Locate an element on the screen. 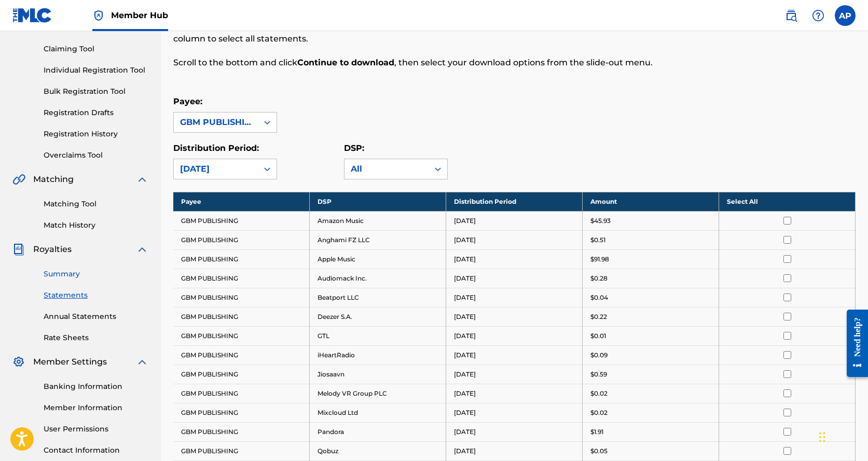 This screenshot has height=461, width=868. p: In the Select column, check the box(es) for any statements you would like to download or click at... is located at coordinates (436, 33).